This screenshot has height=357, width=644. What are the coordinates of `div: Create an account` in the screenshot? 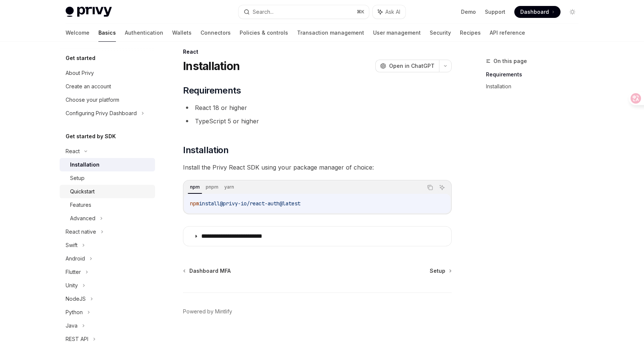 It's located at (88, 87).